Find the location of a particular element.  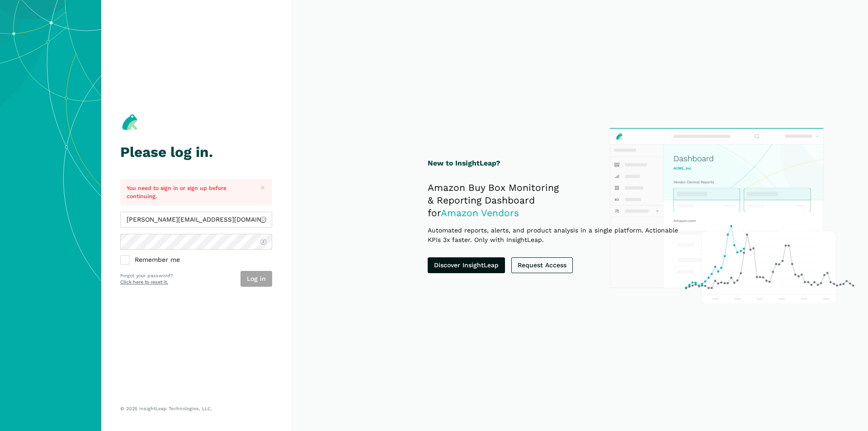

input: admin@insightleap.com is located at coordinates (196, 219).